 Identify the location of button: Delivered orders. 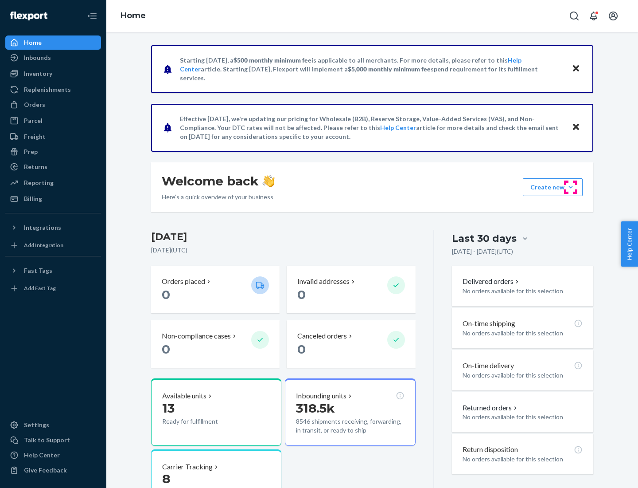
(492, 281).